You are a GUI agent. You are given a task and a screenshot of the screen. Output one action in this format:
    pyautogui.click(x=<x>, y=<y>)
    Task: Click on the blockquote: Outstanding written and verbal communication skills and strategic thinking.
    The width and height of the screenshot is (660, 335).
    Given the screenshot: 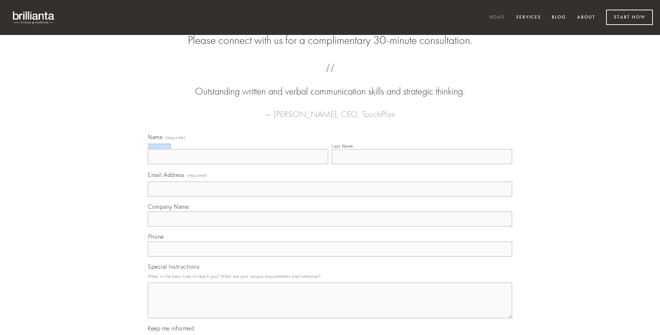 What is the action you would take?
    pyautogui.click(x=330, y=85)
    